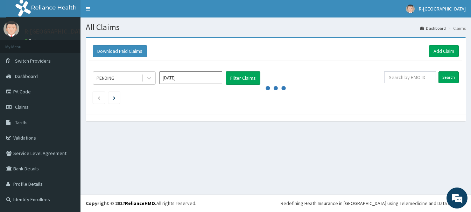 This screenshot has width=471, height=212. Describe the element at coordinates (276, 203) in the screenshot. I see `footer: All rights reserved.` at that location.